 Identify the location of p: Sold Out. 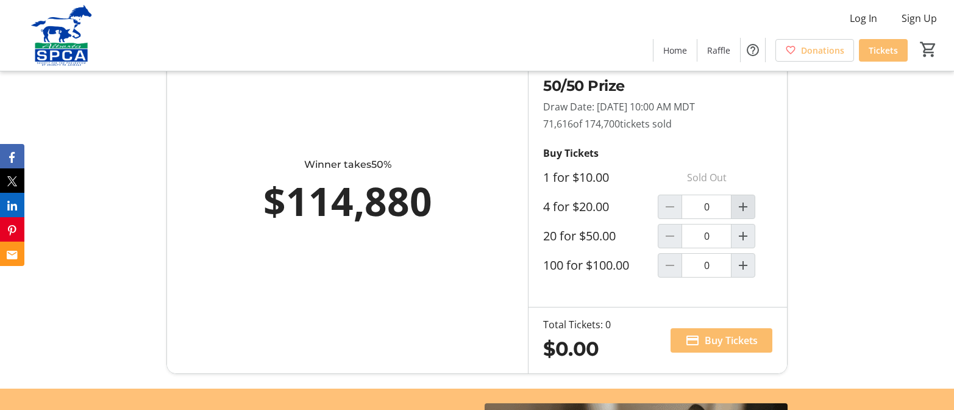
(706, 177).